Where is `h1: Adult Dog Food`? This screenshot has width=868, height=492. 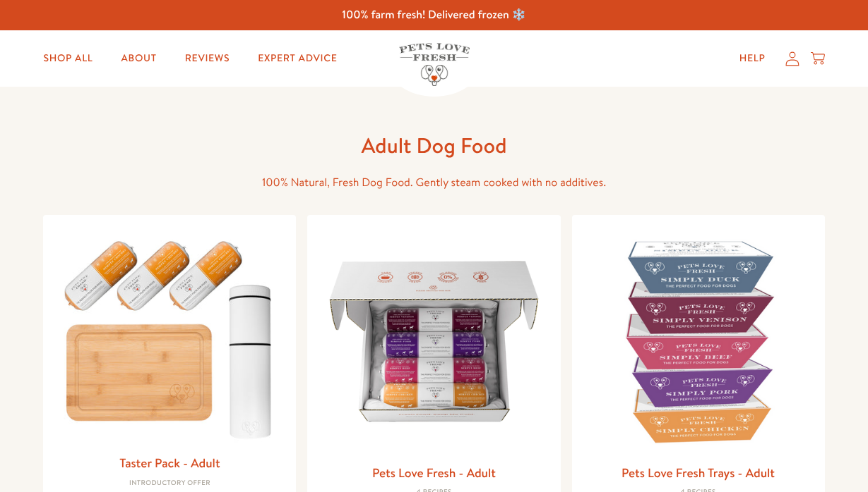 h1: Adult Dog Food is located at coordinates (434, 146).